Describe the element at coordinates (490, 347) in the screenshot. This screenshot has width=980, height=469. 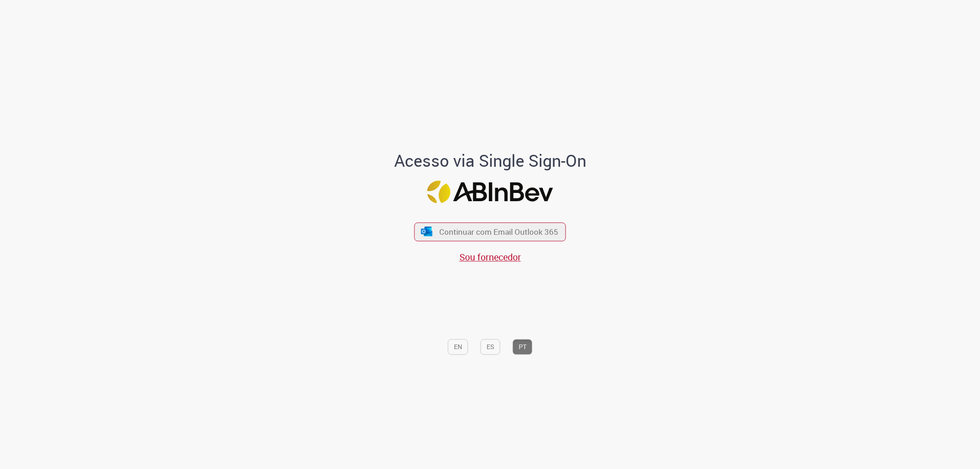
I see `button: ES` at that location.